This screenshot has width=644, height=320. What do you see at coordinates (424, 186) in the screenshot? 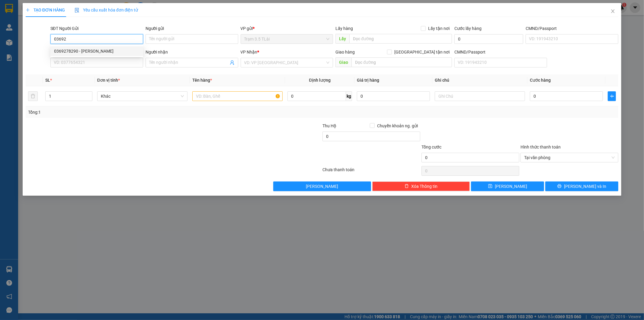
I see `span: Xóa Thông tin` at bounding box center [424, 186].